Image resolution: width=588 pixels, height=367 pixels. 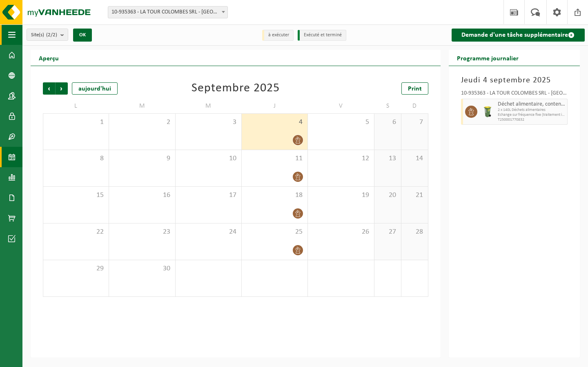 I want to click on li: à exécuter, so click(x=278, y=35).